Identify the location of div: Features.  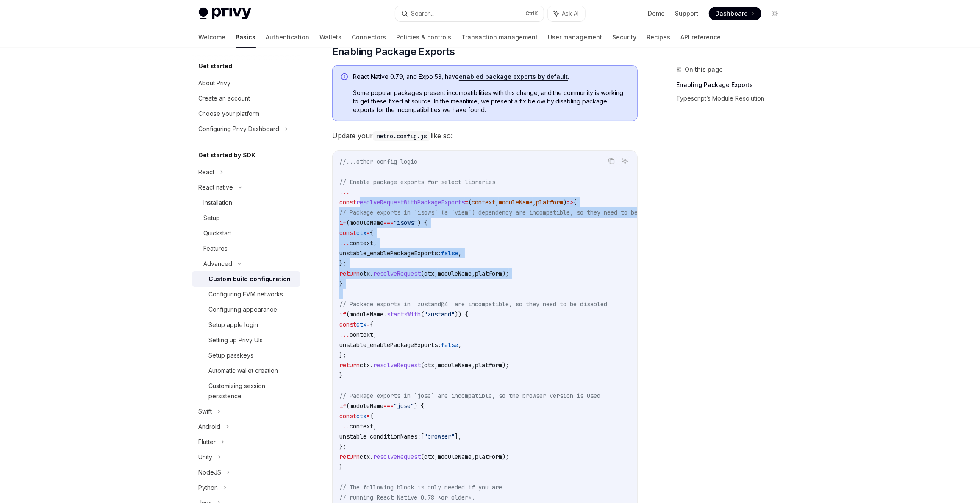
(216, 248).